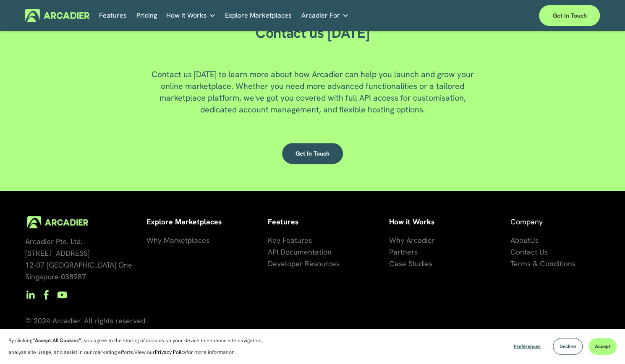  What do you see at coordinates (405, 252) in the screenshot?
I see `a: artners` at bounding box center [405, 252].